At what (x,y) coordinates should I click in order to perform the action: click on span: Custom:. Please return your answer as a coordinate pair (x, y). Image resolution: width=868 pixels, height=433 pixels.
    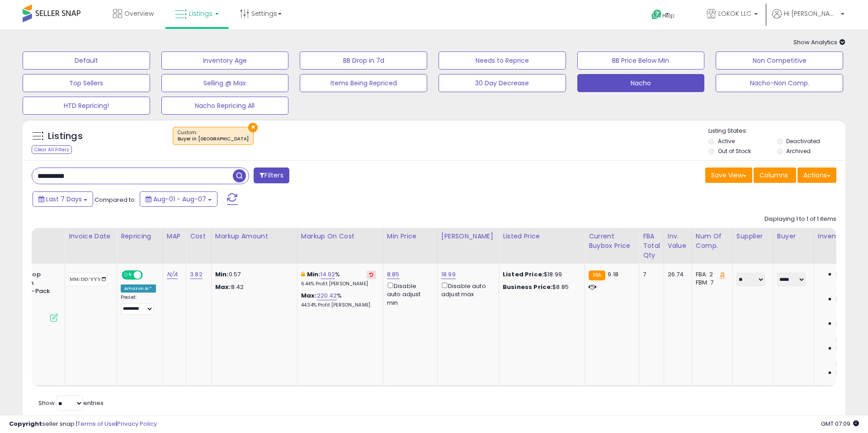
    Looking at the image, I should click on (213, 136).